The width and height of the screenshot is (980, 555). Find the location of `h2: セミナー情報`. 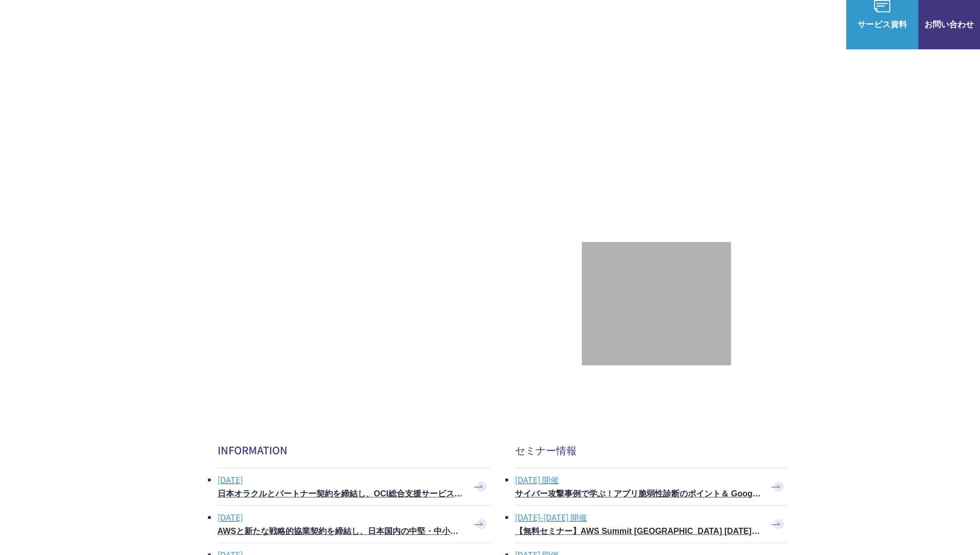

h2: セミナー情報 is located at coordinates (652, 449).